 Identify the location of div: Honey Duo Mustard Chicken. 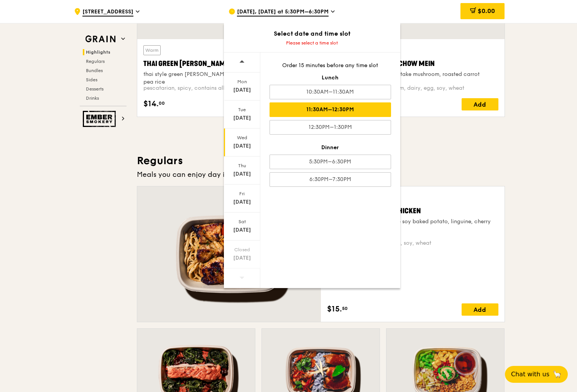
(413, 211).